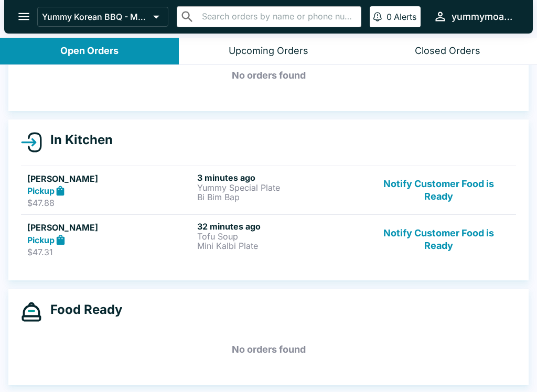 This screenshot has width=537, height=392. I want to click on h4: In Kitchen, so click(77, 140).